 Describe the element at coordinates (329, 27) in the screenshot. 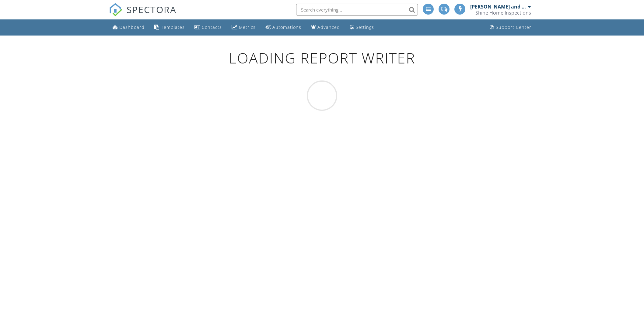

I see `div: Advanced` at that location.